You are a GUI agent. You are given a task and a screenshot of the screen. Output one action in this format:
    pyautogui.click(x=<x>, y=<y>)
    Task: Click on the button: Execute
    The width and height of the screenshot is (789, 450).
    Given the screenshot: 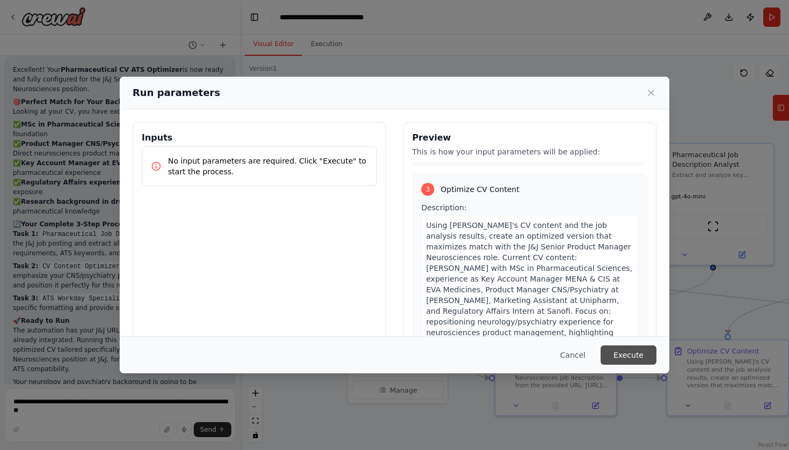 What is the action you would take?
    pyautogui.click(x=628, y=355)
    